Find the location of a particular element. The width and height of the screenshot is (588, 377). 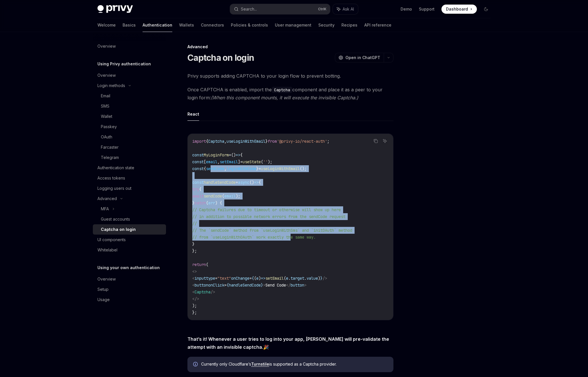

h5: Using Privy authentication is located at coordinates (124, 64).